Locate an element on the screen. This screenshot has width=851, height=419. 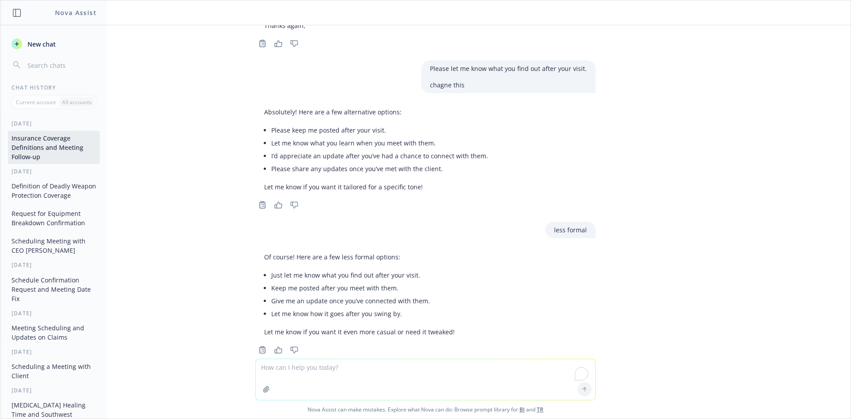
button: New chat is located at coordinates (54, 44).